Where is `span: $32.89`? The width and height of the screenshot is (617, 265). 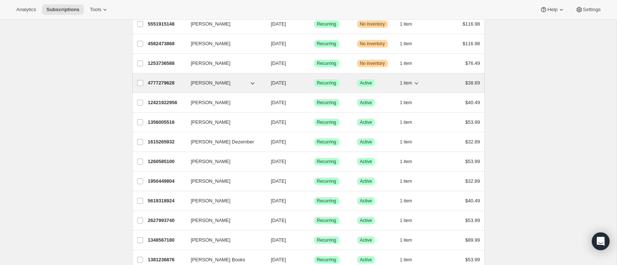 span: $32.89 is located at coordinates (473, 142).